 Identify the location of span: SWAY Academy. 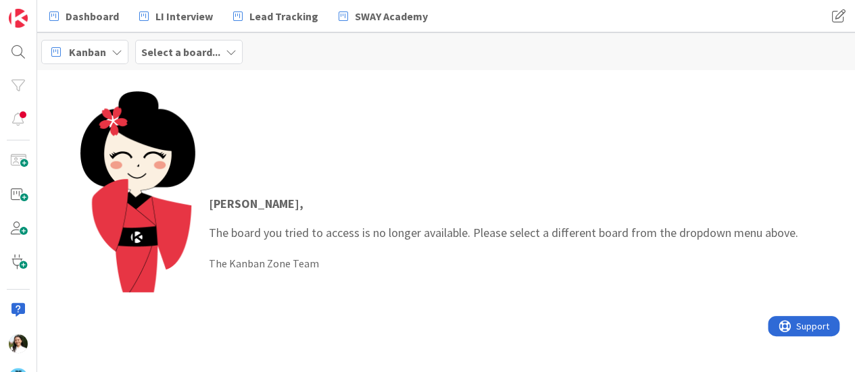
(391, 16).